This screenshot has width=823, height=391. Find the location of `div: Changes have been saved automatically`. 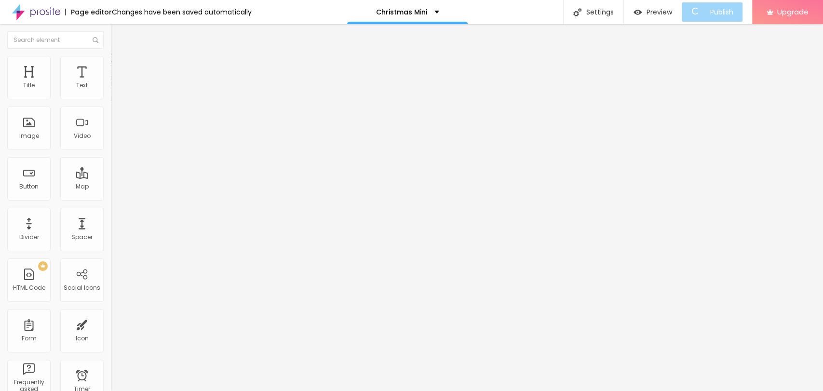

div: Changes have been saved automatically is located at coordinates (182, 12).